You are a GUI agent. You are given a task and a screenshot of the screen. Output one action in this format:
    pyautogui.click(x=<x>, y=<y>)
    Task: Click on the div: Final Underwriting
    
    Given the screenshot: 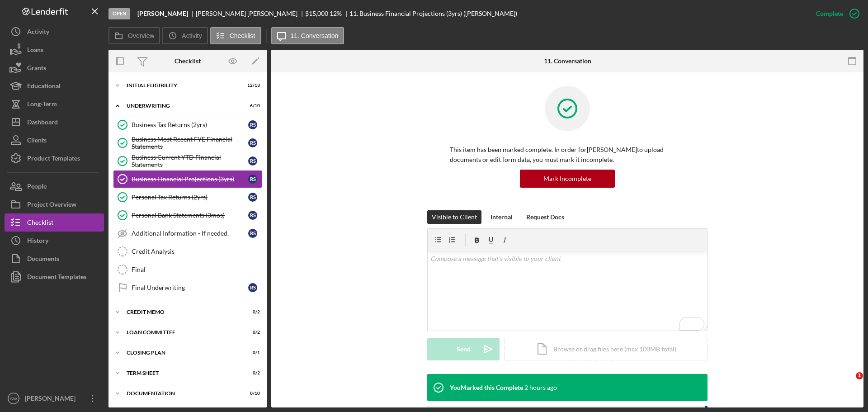 What is the action you would take?
    pyautogui.click(x=189, y=288)
    